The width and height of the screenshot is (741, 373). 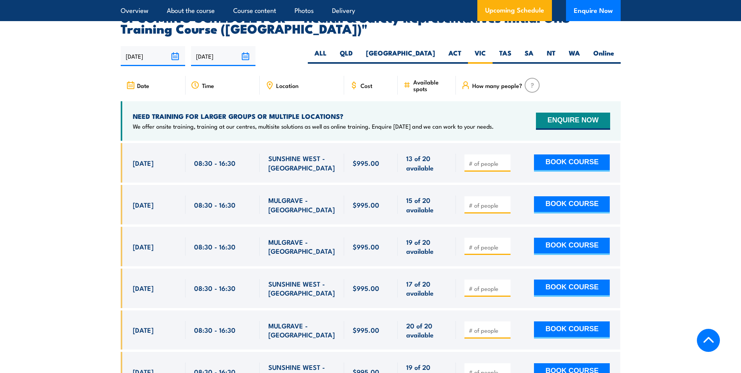 I want to click on input: To date, so click(x=223, y=56).